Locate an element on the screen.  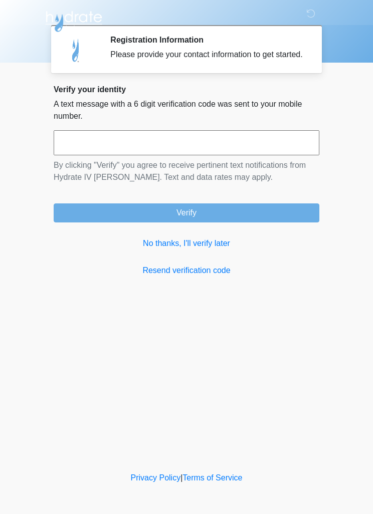
img: Agent Avatar is located at coordinates (76, 50).